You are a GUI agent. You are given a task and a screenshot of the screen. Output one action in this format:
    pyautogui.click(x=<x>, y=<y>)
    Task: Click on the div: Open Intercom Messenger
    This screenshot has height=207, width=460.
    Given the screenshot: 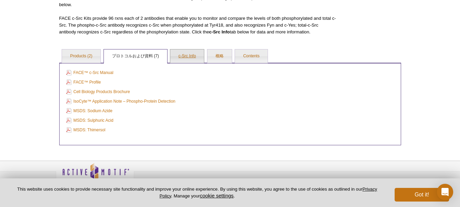 What is the action you would take?
    pyautogui.click(x=445, y=192)
    